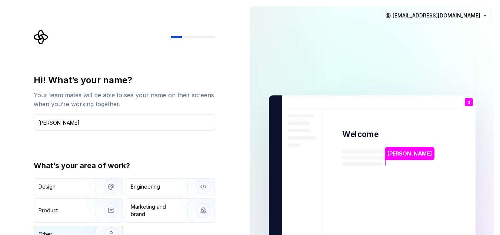  Describe the element at coordinates (41, 37) in the screenshot. I see `svg: Supernova Logo` at that location.